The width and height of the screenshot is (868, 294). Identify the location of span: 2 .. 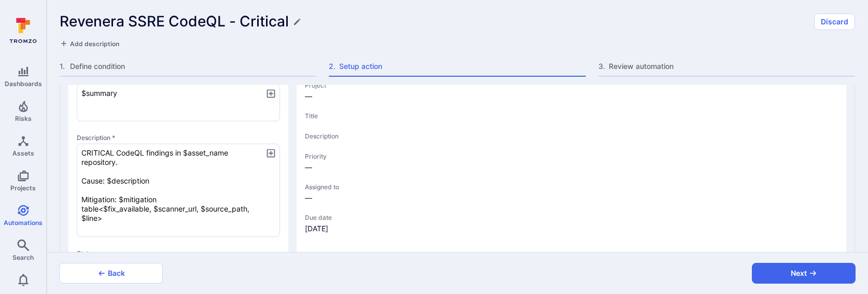
(333, 66).